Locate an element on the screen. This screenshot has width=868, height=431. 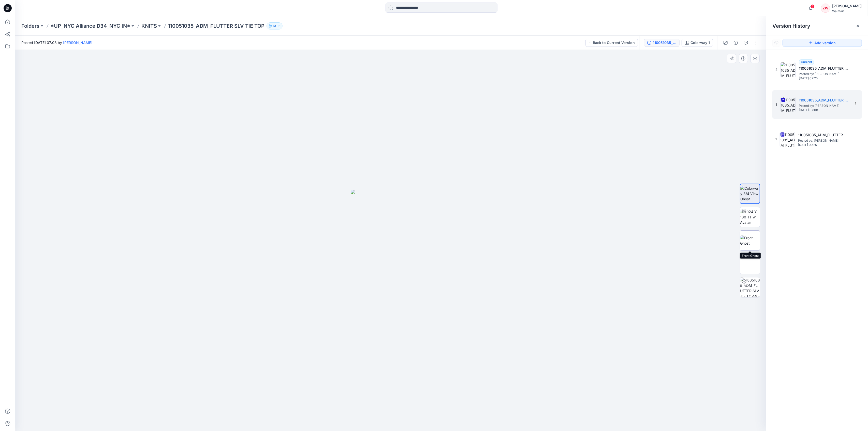
img: Colorway 3/4 View Ghost is located at coordinates (750, 193).